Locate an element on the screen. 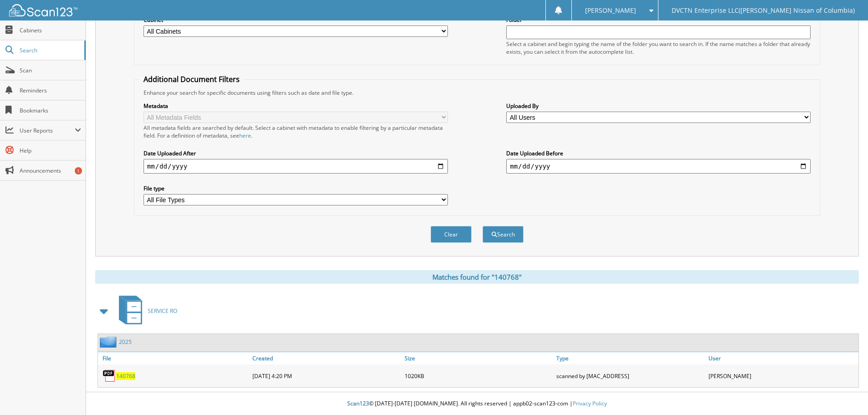 This screenshot has height=415, width=868. legend: Additional Document Filters is located at coordinates (191, 79).